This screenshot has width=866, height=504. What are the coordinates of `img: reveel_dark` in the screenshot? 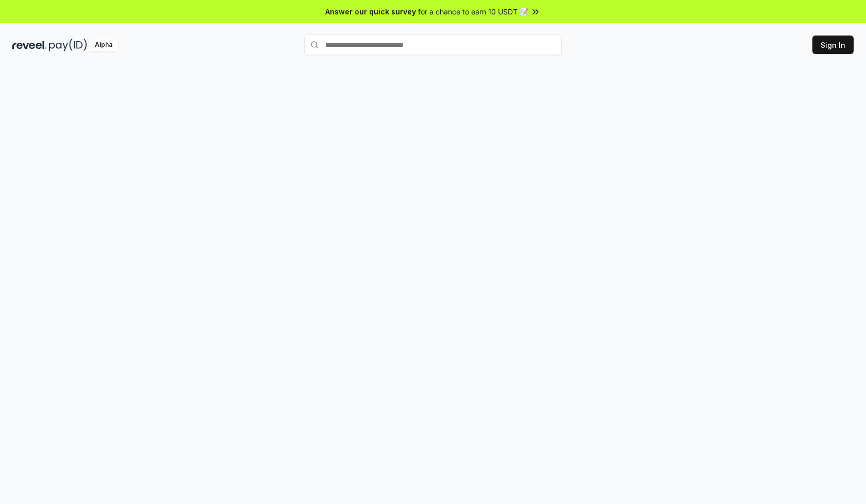 It's located at (29, 45).